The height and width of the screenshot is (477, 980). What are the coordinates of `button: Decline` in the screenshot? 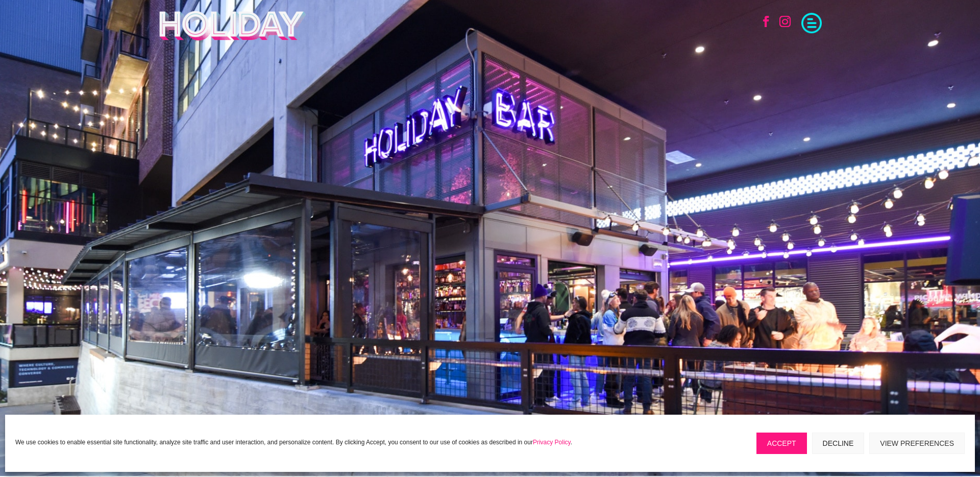 It's located at (838, 443).